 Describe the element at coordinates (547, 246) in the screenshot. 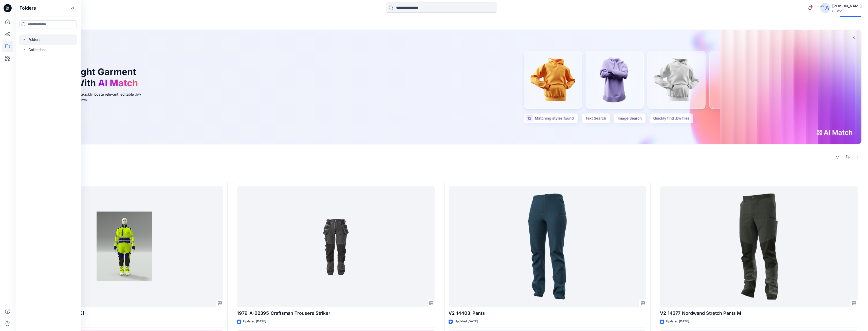

I see `a: V2_14403_Pants` at that location.